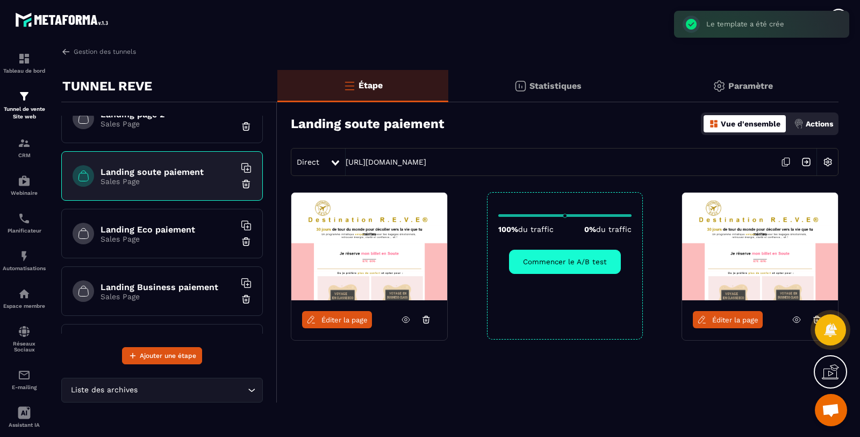 This screenshot has height=437, width=860. What do you see at coordinates (24, 268) in the screenshot?
I see `p: Automatisations` at bounding box center [24, 268].